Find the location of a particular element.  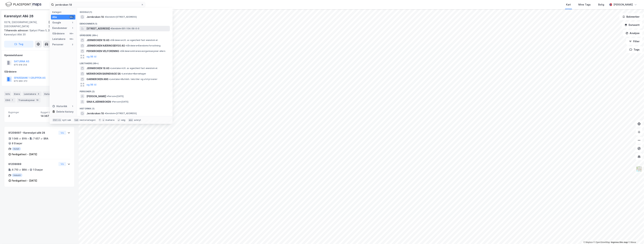

div: markere is located at coordinates (110, 120).